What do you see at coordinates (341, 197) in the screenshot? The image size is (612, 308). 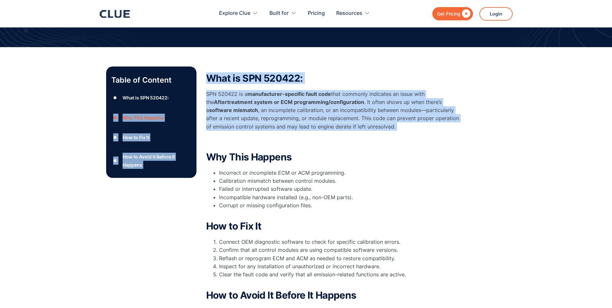 I see `li: Incompatible hardware installed (e.g., non-OEM parts).` at bounding box center [341, 197].